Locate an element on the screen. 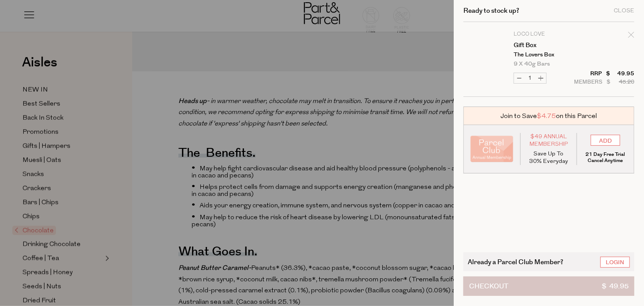  p: 21 Day Free Trial Cancel Anytime is located at coordinates (605, 157).